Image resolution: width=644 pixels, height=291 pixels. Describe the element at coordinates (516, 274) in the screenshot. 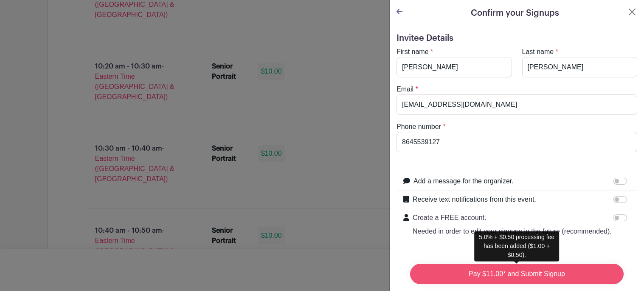

I see `input: Pay $11.00* and Submit Signup` at that location.